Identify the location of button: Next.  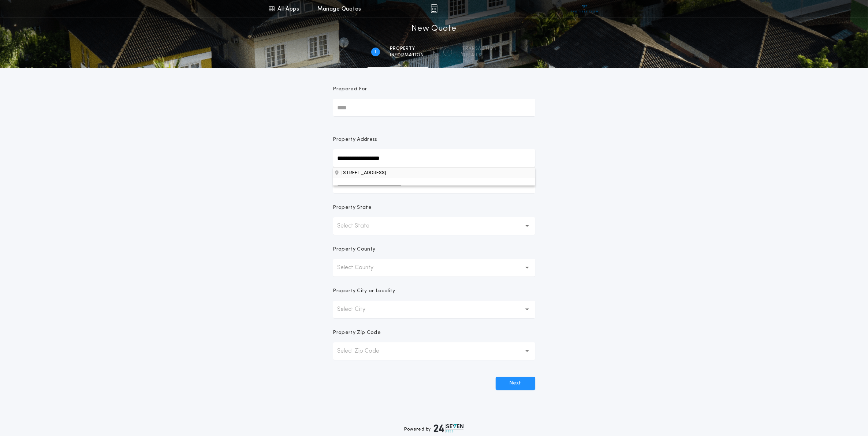
(516, 383).